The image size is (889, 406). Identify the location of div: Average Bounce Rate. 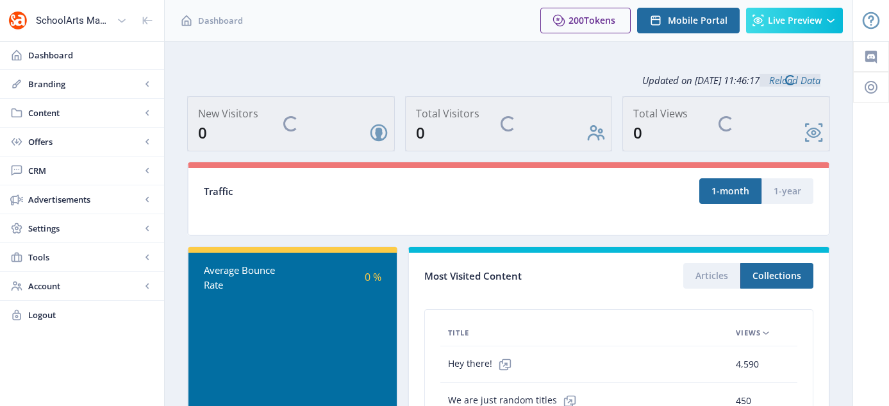
(248, 277).